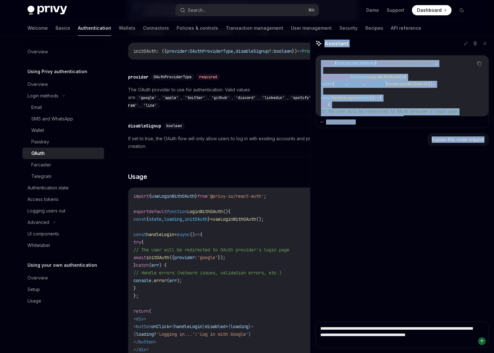 The width and height of the screenshot is (494, 353). I want to click on div: Setup, so click(34, 289).